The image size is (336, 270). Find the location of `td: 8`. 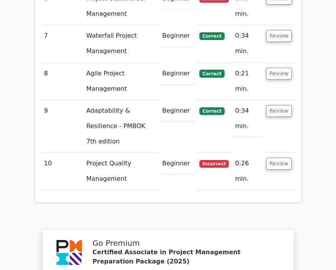

td: 8 is located at coordinates (62, 81).